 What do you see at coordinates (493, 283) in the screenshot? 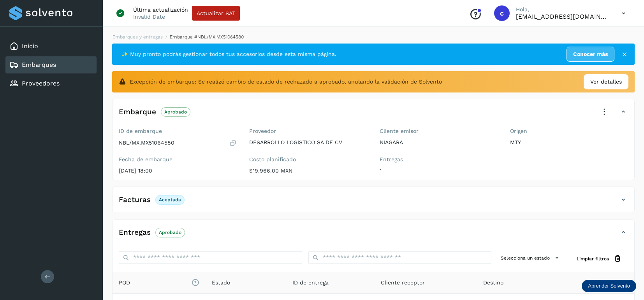
I see `span: Destino` at bounding box center [493, 283].